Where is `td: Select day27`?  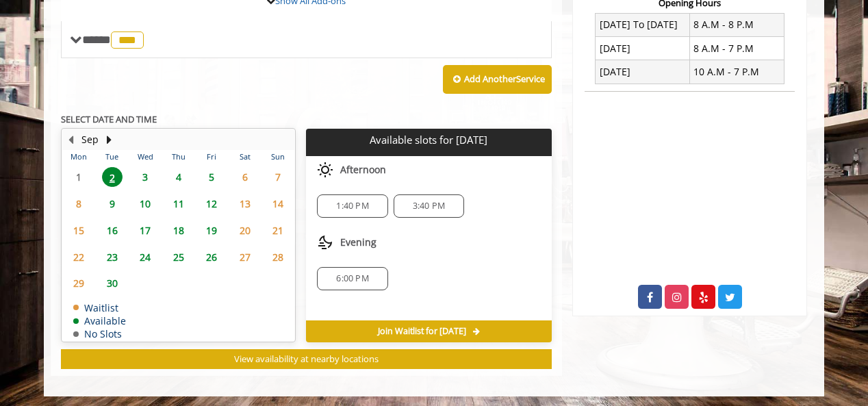 td: Select day27 is located at coordinates (244, 257).